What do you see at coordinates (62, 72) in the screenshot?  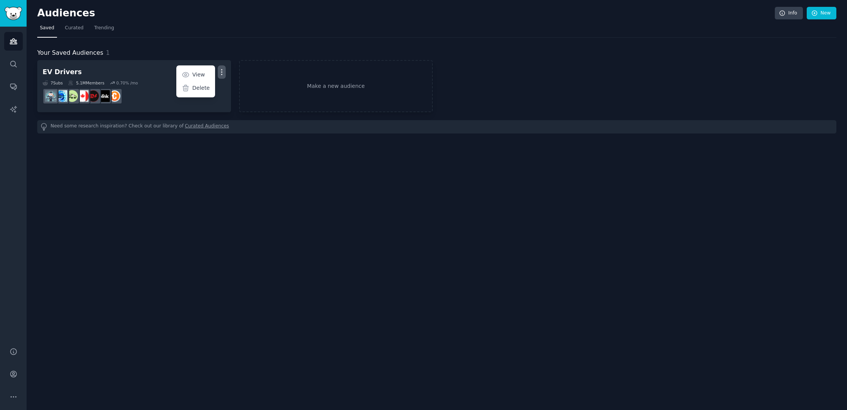 I see `div: EV Drivers` at bounding box center [62, 72].